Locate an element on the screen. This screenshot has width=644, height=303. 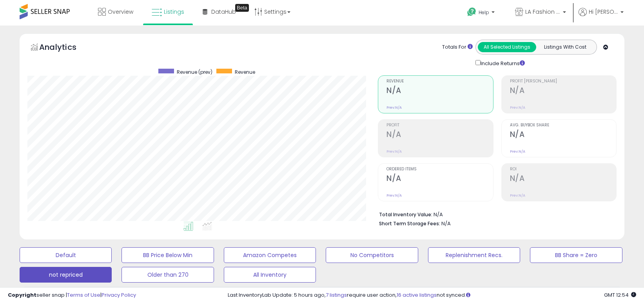
span: ROI is located at coordinates (563, 169).